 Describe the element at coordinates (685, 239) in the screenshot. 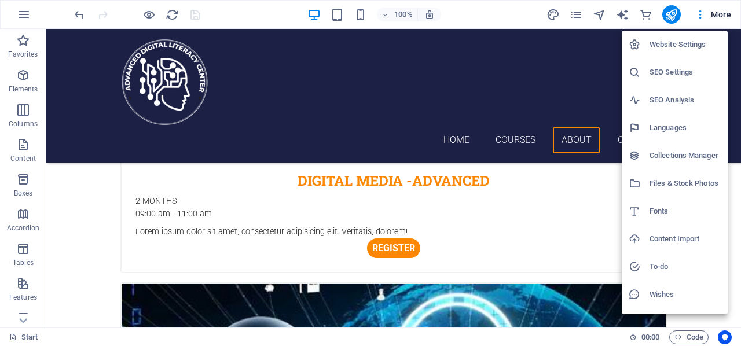

I see `h6: Content Import` at that location.